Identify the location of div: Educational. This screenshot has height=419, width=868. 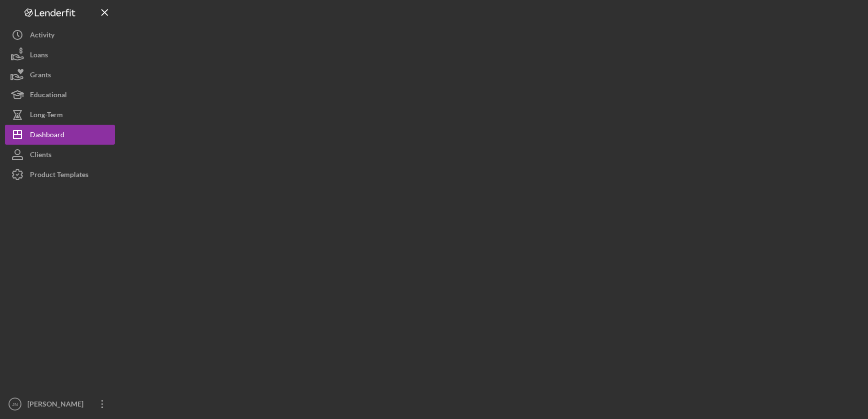
(48, 96).